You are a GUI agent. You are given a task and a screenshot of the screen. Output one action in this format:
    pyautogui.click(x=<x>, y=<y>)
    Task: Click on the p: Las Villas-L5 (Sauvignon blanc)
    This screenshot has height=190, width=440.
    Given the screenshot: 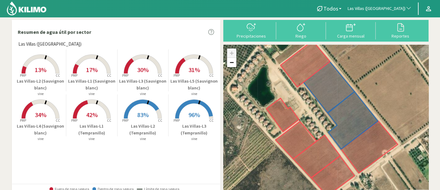 What is the action you would take?
    pyautogui.click(x=194, y=84)
    